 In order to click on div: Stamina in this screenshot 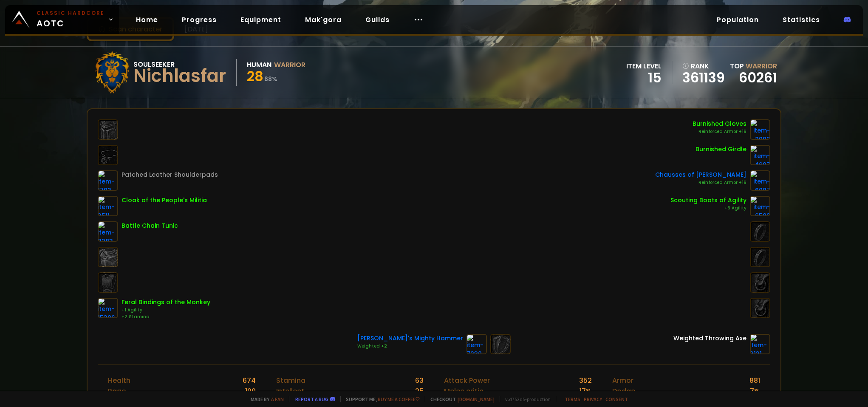, I will do `click(291, 380)`.